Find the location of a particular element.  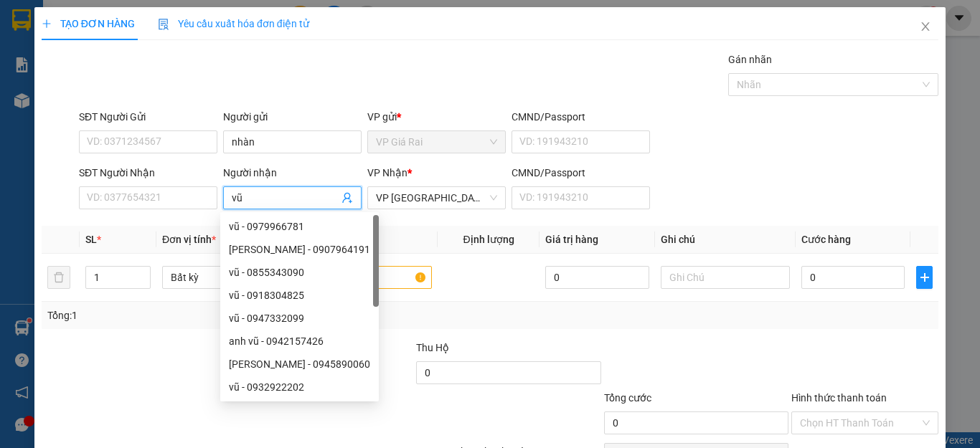

div: vũ - 0979966781 is located at coordinates (299, 227).